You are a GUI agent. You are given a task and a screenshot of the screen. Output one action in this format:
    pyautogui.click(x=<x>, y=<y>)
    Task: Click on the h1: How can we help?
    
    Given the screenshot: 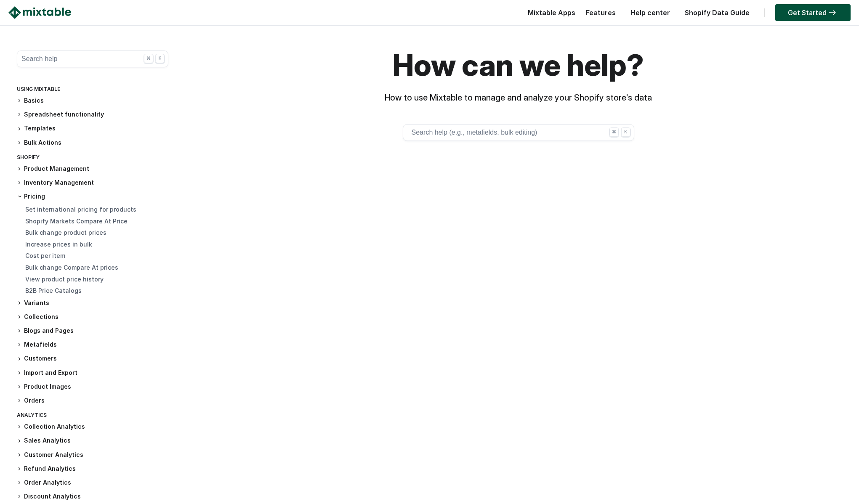 What is the action you would take?
    pyautogui.click(x=518, y=65)
    